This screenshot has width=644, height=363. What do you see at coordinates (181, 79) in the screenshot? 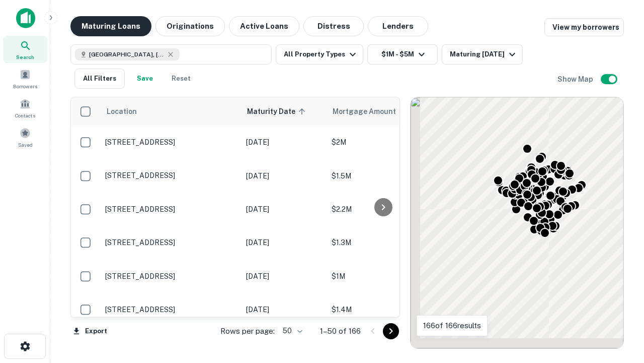
I see `button: Reset` at bounding box center [181, 79].